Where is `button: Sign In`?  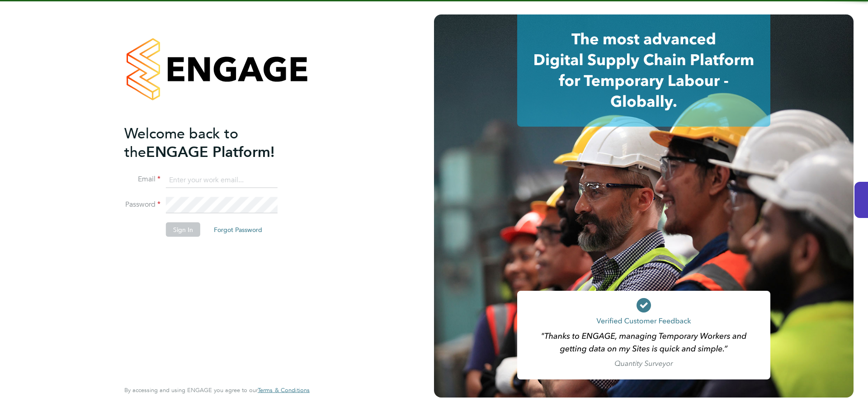
button: Sign In is located at coordinates (183, 230).